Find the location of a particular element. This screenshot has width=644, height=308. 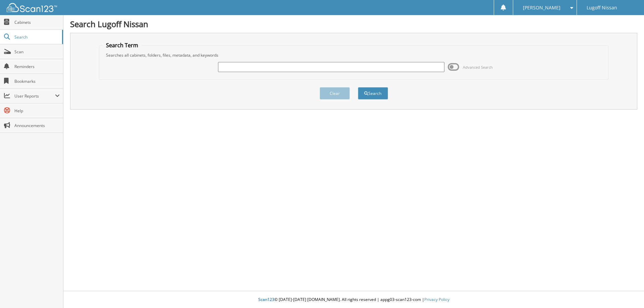

span: Bookmarks is located at coordinates (37, 81).